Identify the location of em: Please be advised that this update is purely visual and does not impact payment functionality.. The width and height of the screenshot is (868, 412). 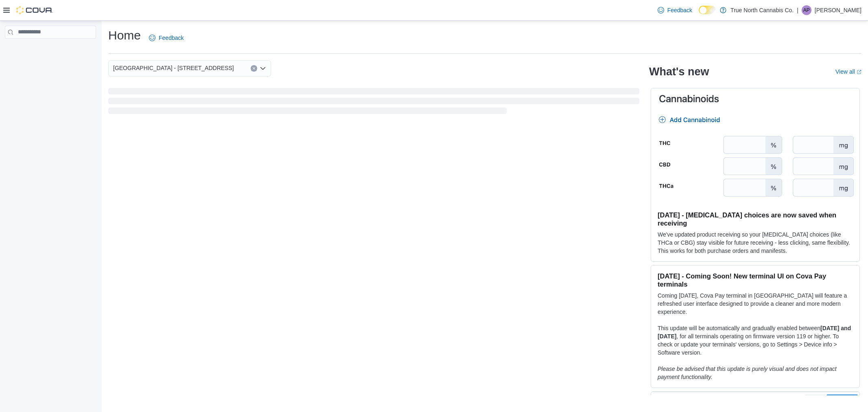
(748, 373).